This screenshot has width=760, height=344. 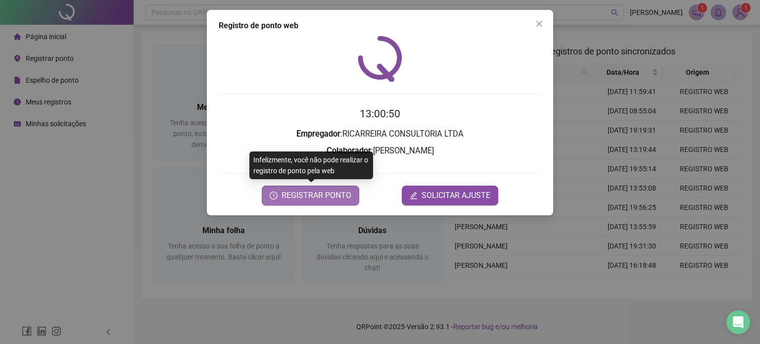 What do you see at coordinates (540, 24) in the screenshot?
I see `button: Close` at bounding box center [540, 24].